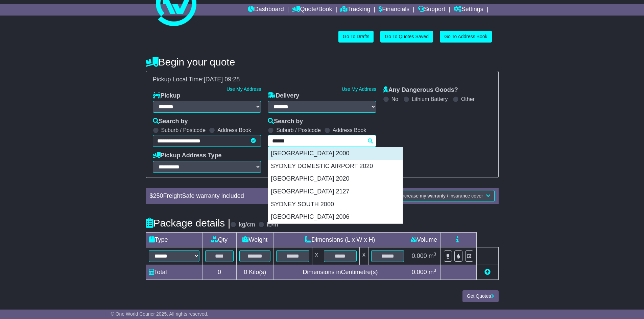 The width and height of the screenshot is (644, 319). What do you see at coordinates (272, 225) in the screenshot?
I see `label: lb/in` at bounding box center [272, 225].